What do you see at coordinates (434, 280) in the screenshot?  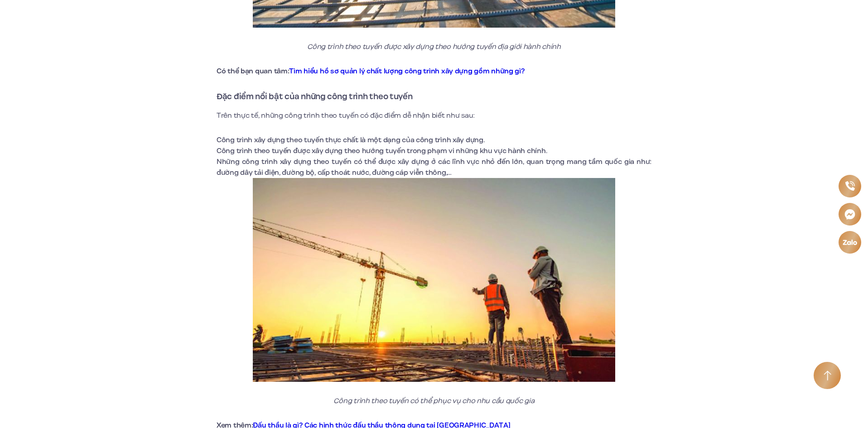 I see `img: Công trình theo tuyến có thể phục vụ cho nhu cầu quốc gia` at bounding box center [434, 280].